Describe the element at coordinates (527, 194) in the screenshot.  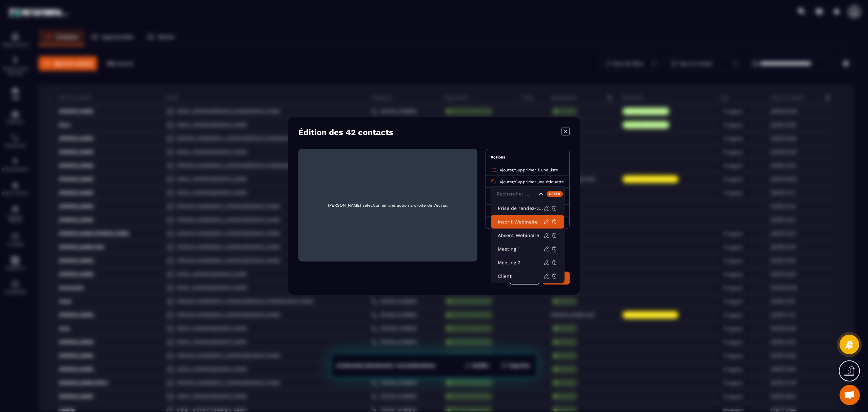
I see `div: Search for option` at that location.